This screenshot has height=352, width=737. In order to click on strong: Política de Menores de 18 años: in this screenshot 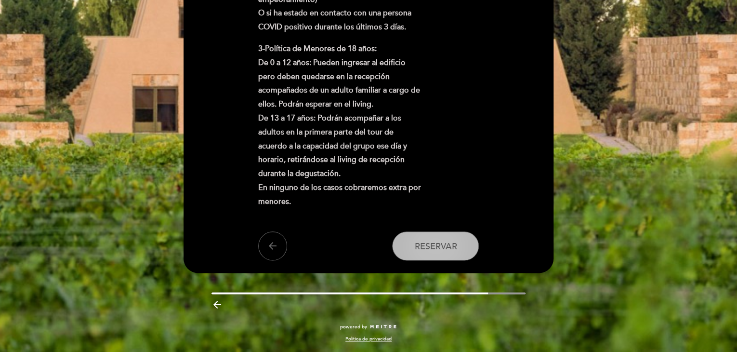, I will do `click(321, 49)`.